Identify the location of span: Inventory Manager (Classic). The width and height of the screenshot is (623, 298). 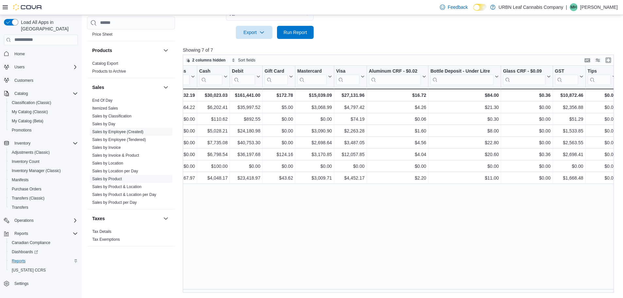
(36, 171).